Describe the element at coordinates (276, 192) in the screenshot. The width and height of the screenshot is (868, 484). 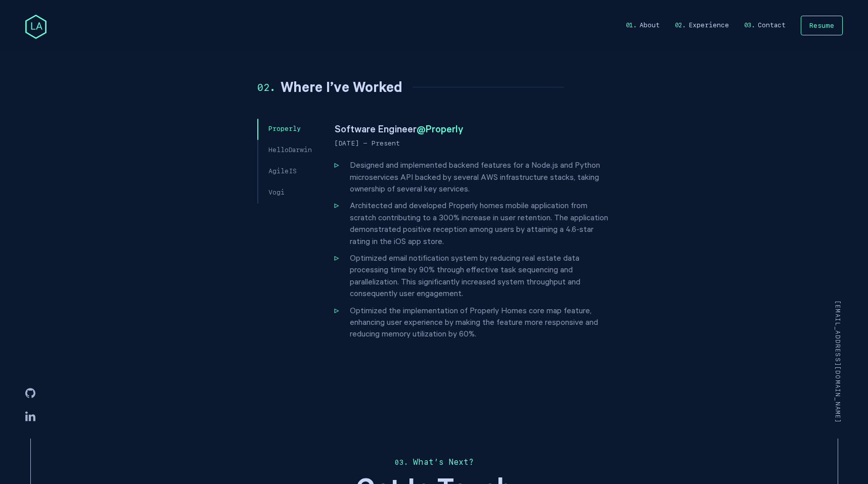
I see `span: Vogi` at that location.